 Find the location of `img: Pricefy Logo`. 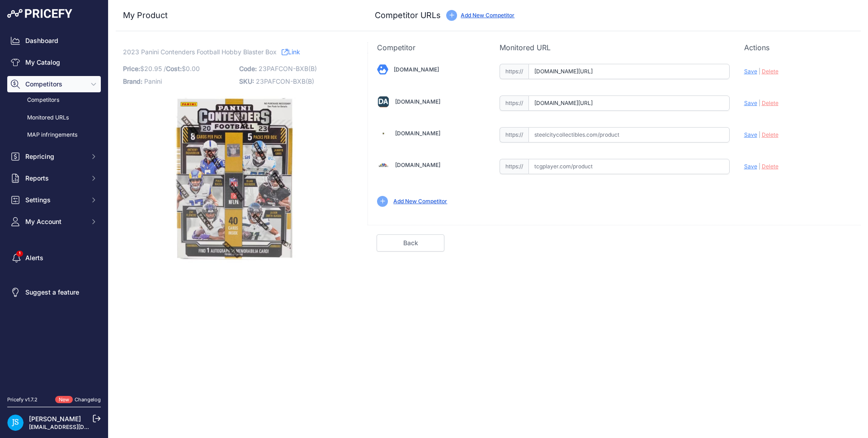

img: Pricefy Logo is located at coordinates (40, 14).